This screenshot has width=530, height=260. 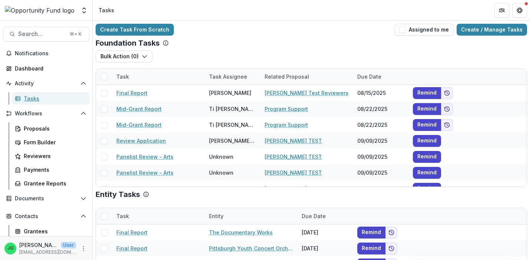 I want to click on div: Tasks, so click(x=53, y=98).